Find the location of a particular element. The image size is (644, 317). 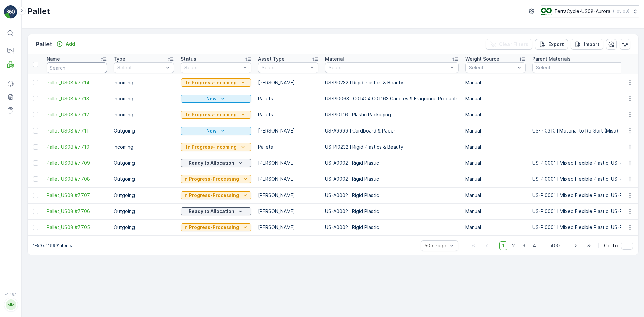

a: Pallet_US08 #7705 is located at coordinates (77, 227).